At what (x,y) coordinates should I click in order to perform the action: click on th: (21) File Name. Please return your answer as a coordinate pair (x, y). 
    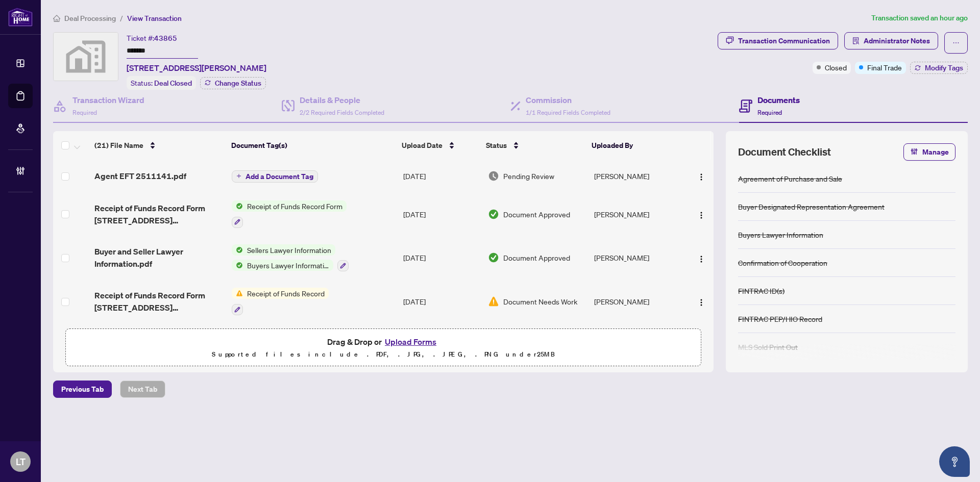
    Looking at the image, I should click on (159, 146).